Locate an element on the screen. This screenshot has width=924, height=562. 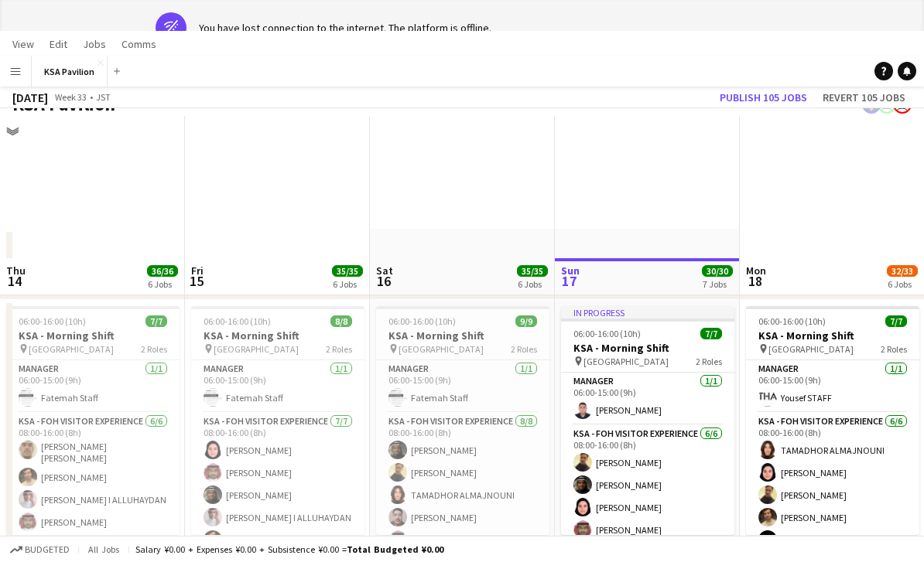
span: Edit is located at coordinates (58, 44).